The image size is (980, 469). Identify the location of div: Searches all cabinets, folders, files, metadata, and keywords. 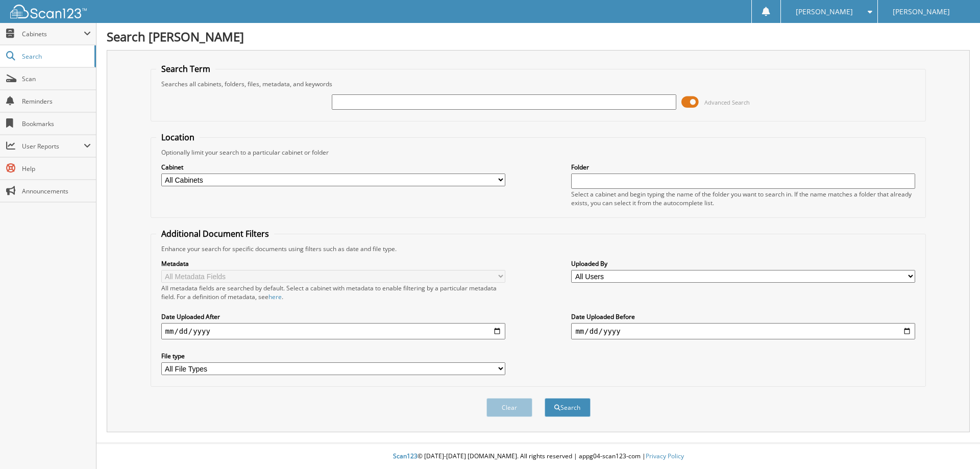
(539, 83).